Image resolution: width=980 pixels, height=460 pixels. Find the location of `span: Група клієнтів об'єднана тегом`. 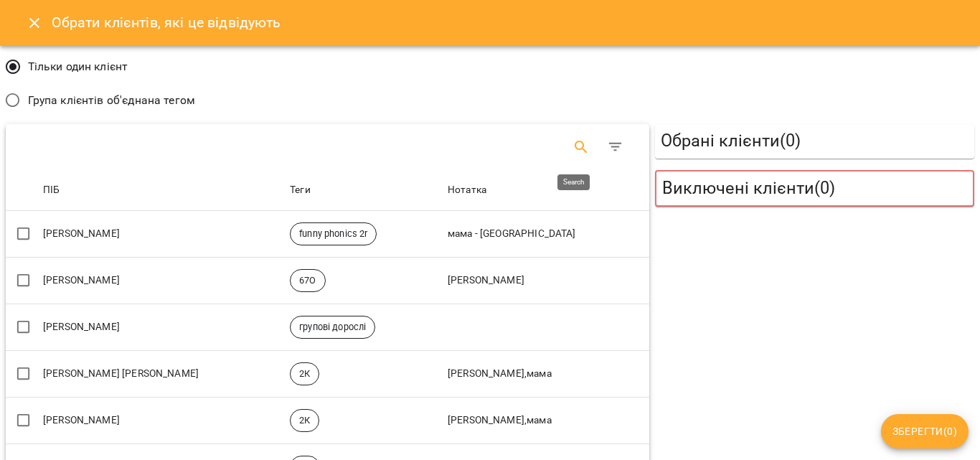

span: Група клієнтів об'єднана тегом is located at coordinates (111, 100).